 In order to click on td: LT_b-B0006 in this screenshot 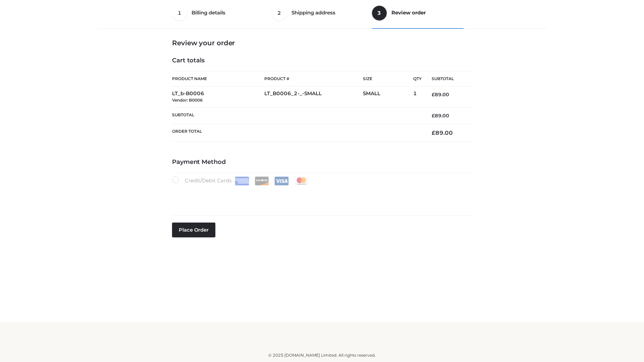, I will do `click(218, 97)`.